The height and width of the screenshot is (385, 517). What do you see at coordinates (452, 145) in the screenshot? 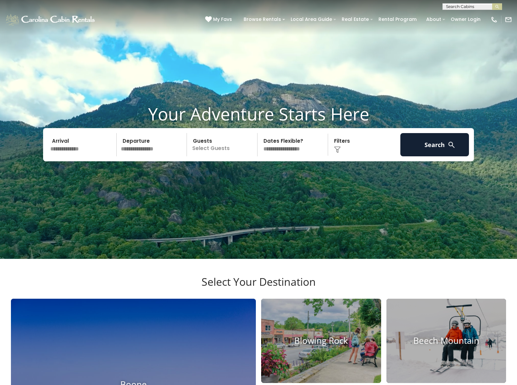
I see `img: search-regular-white.png` at bounding box center [452, 145].